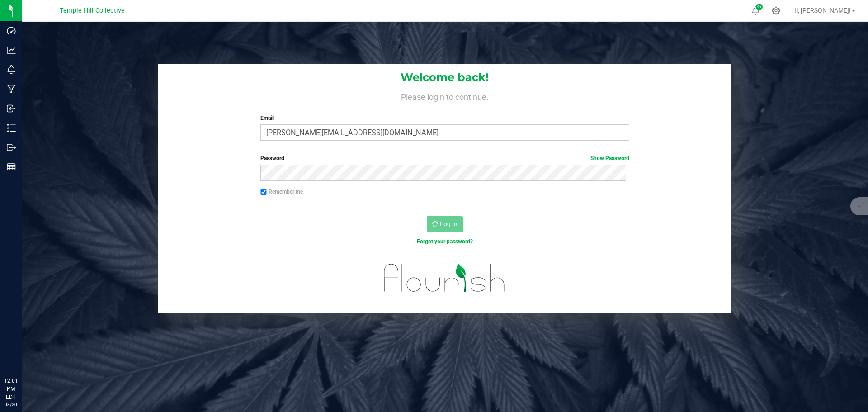  Describe the element at coordinates (445, 96) in the screenshot. I see `h4: Please login to continue.` at that location.